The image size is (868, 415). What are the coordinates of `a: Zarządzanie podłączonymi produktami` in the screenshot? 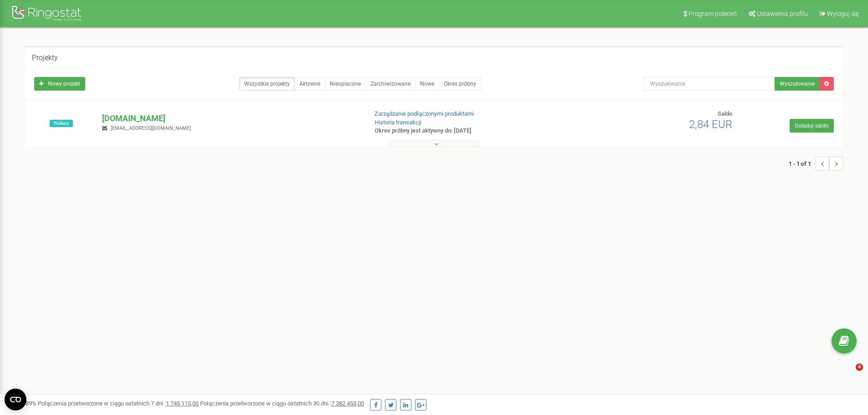 It's located at (424, 113).